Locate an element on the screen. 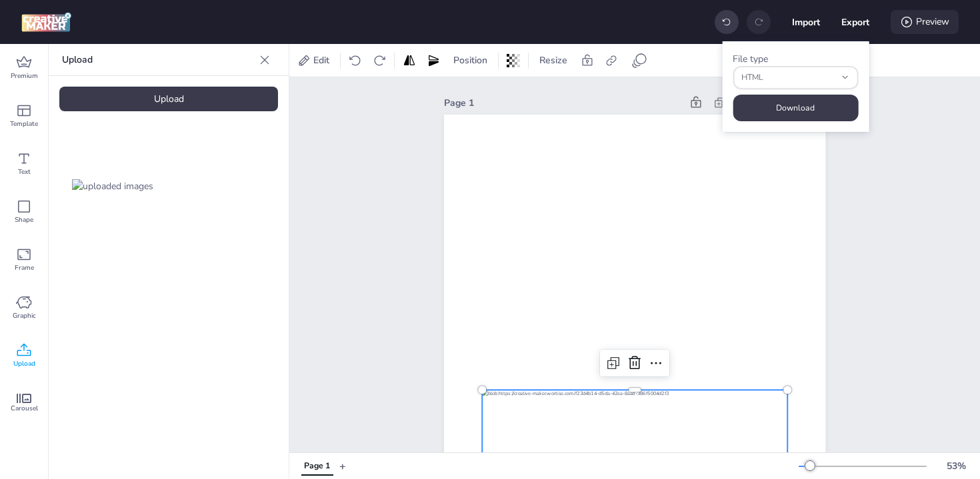 This screenshot has width=980, height=479. button: Download is located at coordinates (795, 108).